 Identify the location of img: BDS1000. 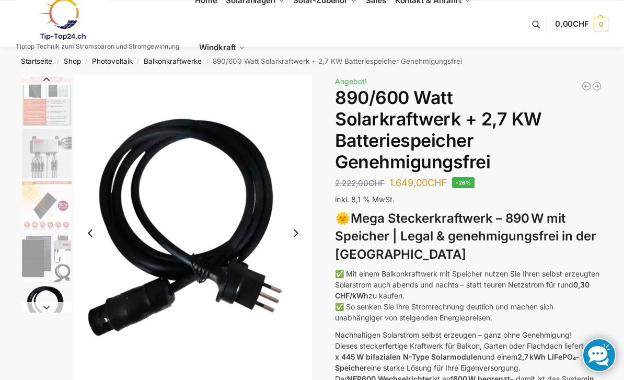
(46, 153).